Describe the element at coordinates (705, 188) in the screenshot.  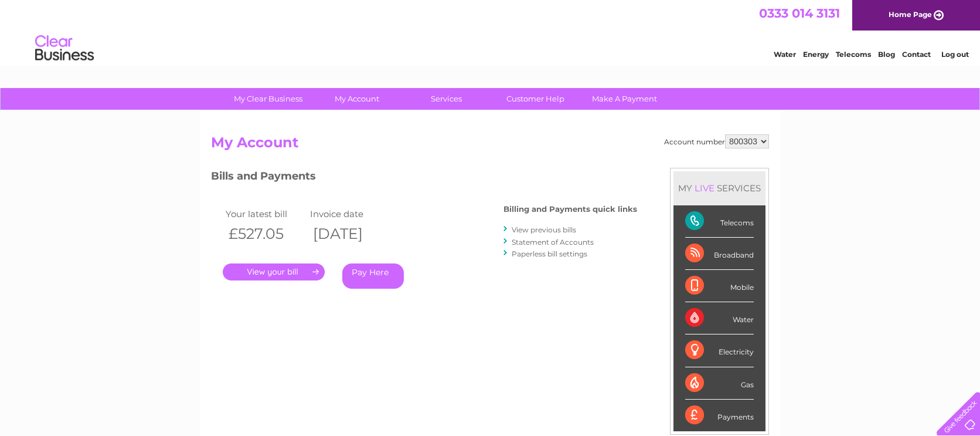
I see `div: LIVE` at that location.